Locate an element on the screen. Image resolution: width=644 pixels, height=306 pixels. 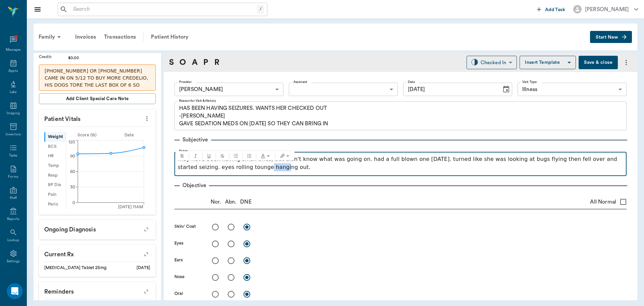
b: under 20 minutes is located at coordinates (39, 36).